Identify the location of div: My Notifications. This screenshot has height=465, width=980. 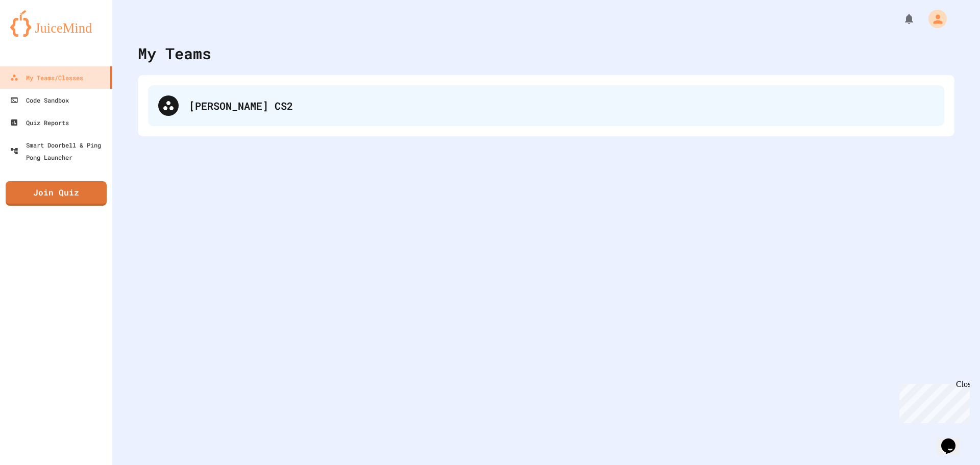
(901, 19).